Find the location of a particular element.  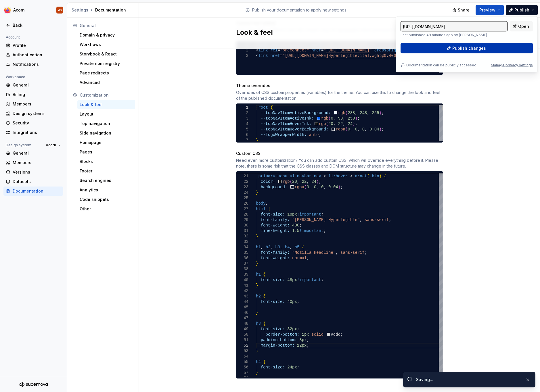

div: 30 is located at coordinates (242, 225).